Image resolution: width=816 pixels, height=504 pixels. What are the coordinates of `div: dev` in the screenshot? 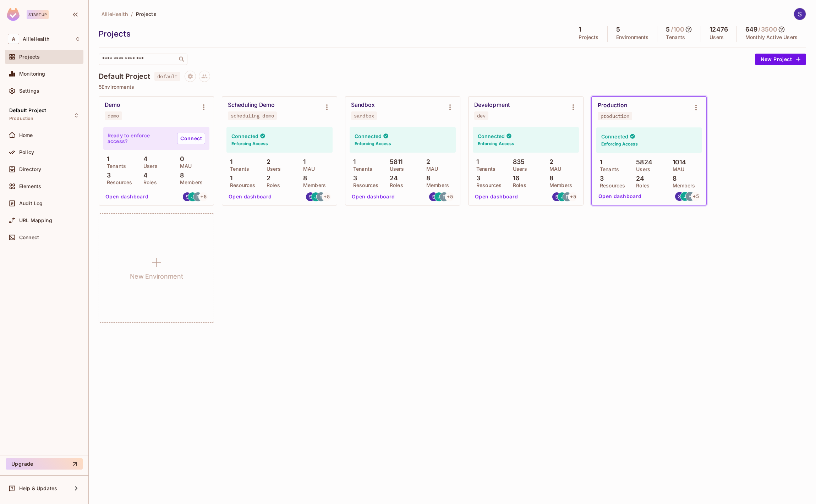 It's located at (481, 115).